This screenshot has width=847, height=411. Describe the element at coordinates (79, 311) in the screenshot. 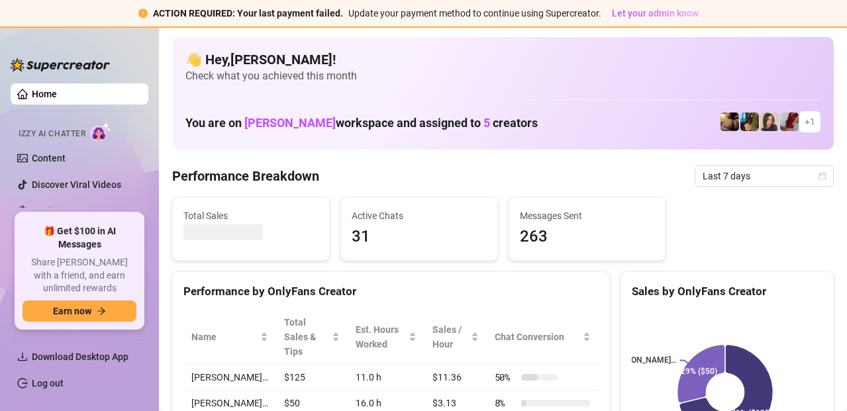

I see `button: Earn nowarrow-right` at that location.